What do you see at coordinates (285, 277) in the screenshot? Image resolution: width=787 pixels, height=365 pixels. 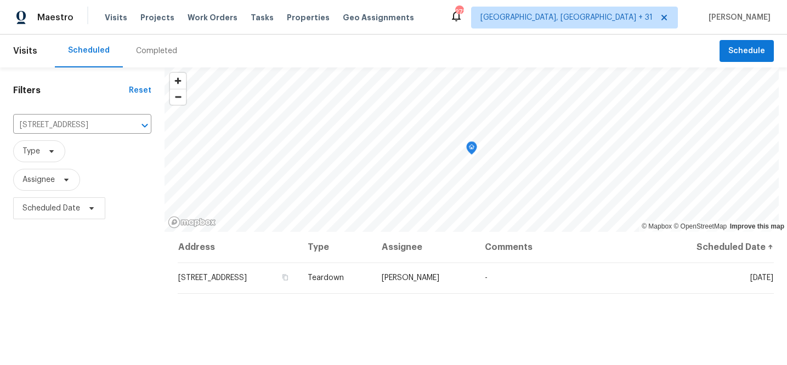 I see `button: Copy Address` at bounding box center [285, 277].